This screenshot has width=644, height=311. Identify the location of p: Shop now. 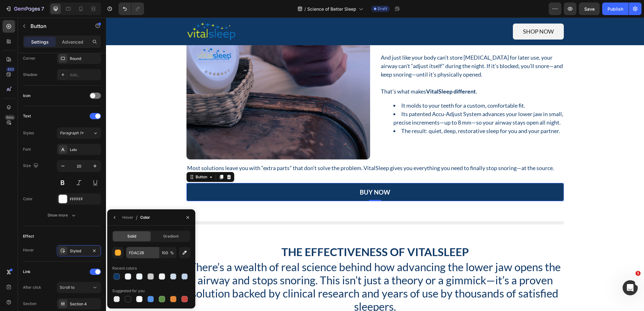
(432, 14).